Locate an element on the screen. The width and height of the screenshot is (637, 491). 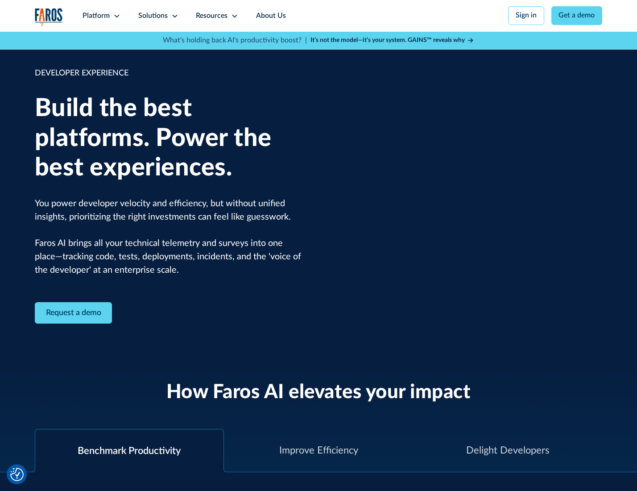
div: Solutions is located at coordinates (153, 16).